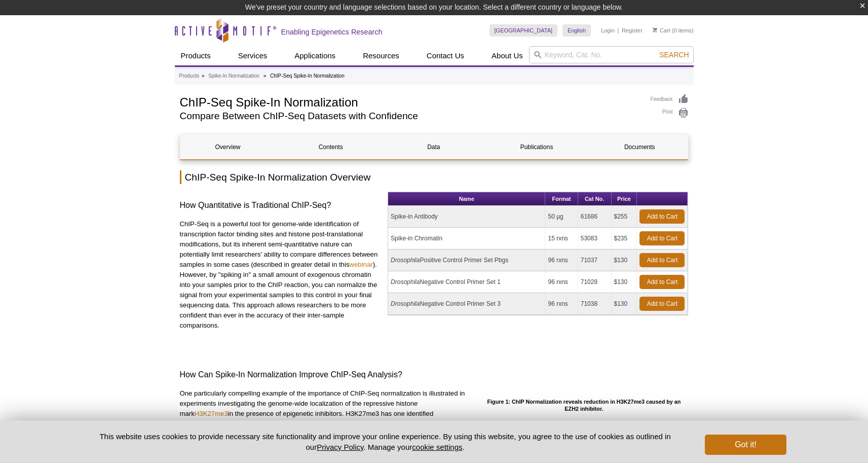 The width and height of the screenshot is (868, 463). What do you see at coordinates (632, 30) in the screenshot?
I see `a: Register` at bounding box center [632, 30].